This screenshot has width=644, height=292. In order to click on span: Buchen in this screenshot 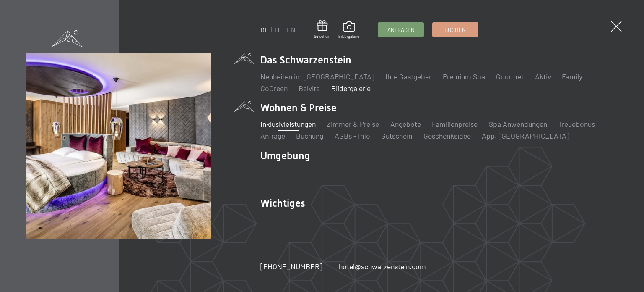, I will do `click(455, 30)`.